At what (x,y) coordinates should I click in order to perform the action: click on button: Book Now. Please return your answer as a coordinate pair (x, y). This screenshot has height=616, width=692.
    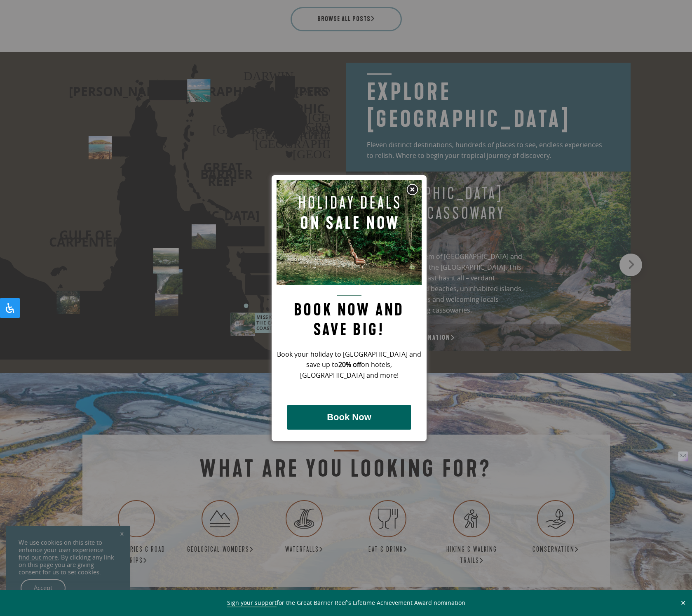
    Looking at the image, I should click on (350, 417).